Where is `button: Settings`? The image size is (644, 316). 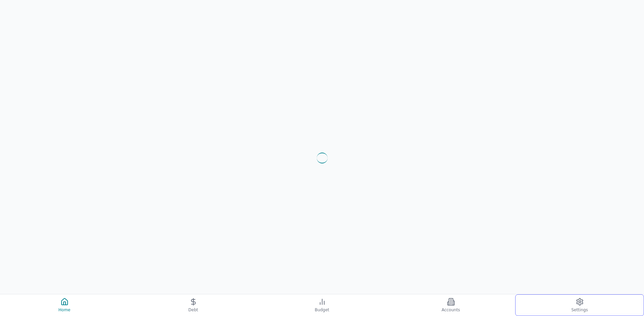 button: Settings is located at coordinates (580, 305).